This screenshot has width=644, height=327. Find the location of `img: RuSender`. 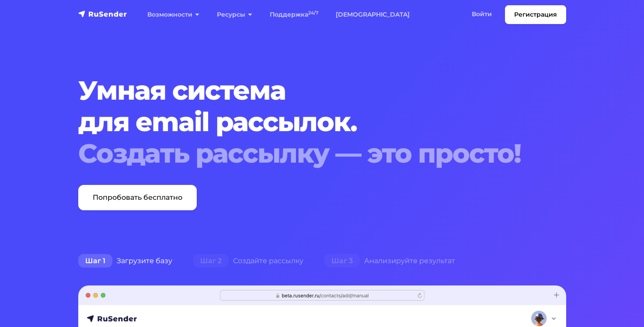

img: RuSender is located at coordinates (103, 14).